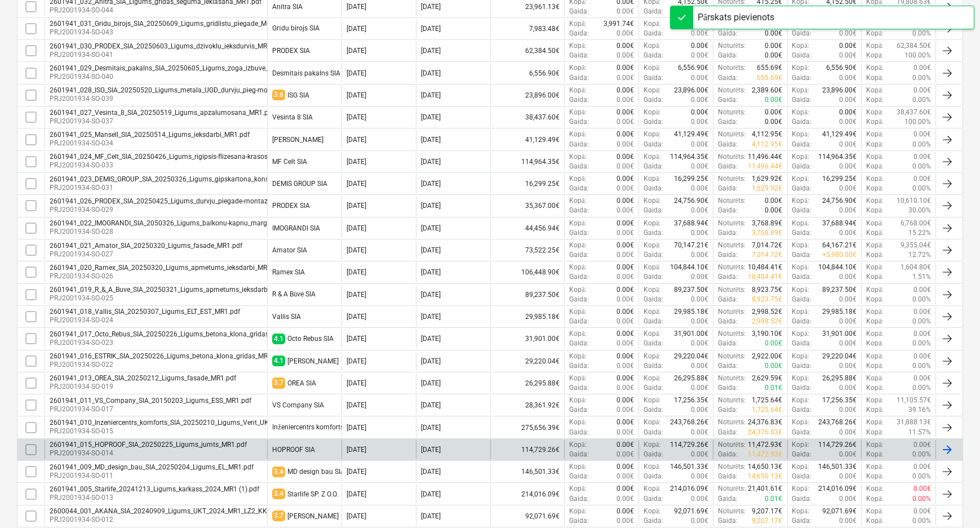 The height and width of the screenshot is (528, 980). I want to click on p: 24,756.90€, so click(691, 201).